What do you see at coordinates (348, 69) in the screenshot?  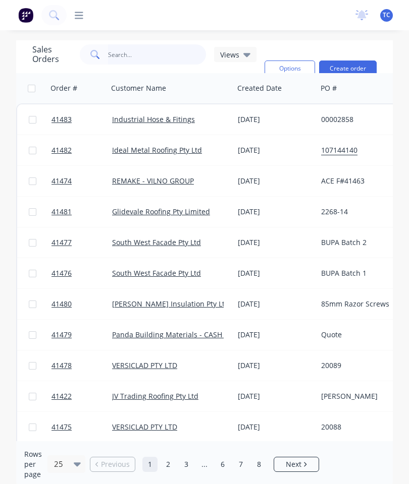 I see `button: Create order` at bounding box center [348, 69].